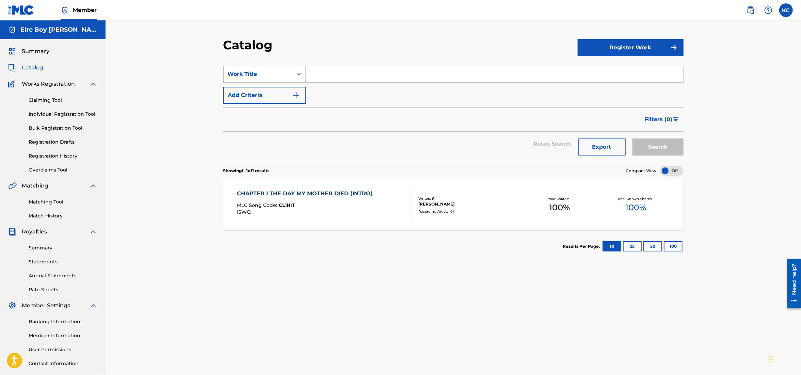  What do you see at coordinates (63, 248) in the screenshot?
I see `a: Summary` at bounding box center [63, 248].